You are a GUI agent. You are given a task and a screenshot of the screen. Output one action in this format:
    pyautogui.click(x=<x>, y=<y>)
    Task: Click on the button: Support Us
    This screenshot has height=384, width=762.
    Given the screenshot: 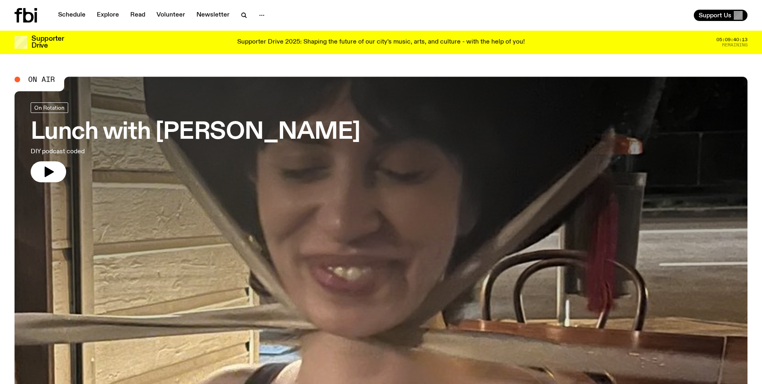 What is the action you would take?
    pyautogui.click(x=720, y=15)
    